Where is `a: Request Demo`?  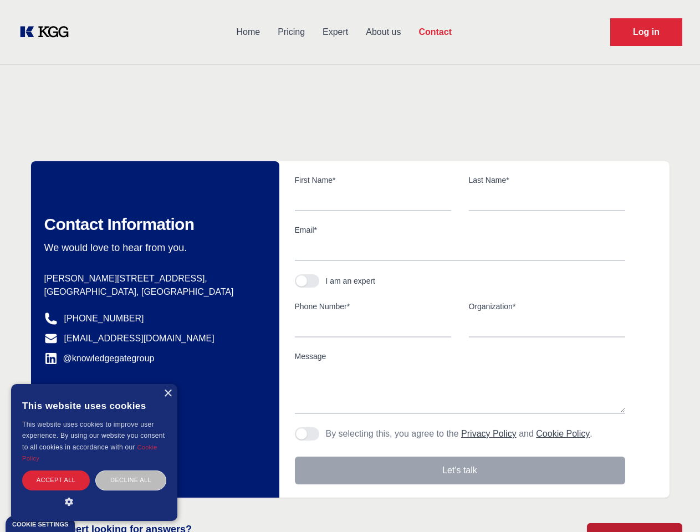 a: Request Demo is located at coordinates (646, 32).